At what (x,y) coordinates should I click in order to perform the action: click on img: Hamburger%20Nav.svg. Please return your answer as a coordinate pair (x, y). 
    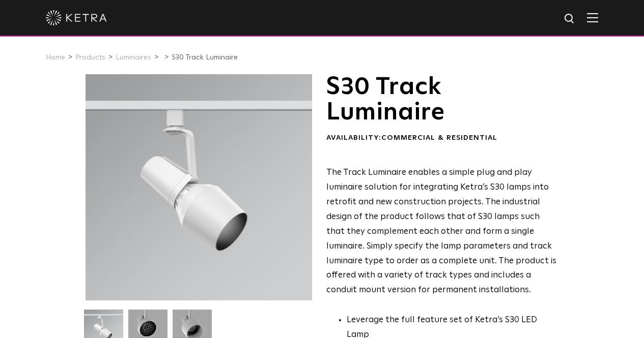
    Looking at the image, I should click on (593, 17).